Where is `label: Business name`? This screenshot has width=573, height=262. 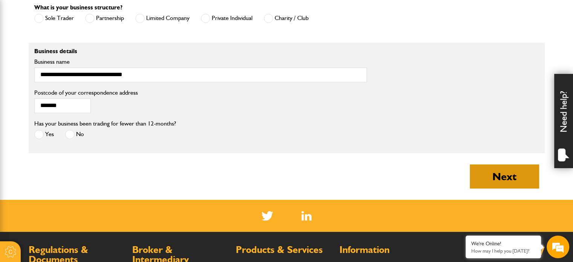
label: Business name is located at coordinates (200, 62).